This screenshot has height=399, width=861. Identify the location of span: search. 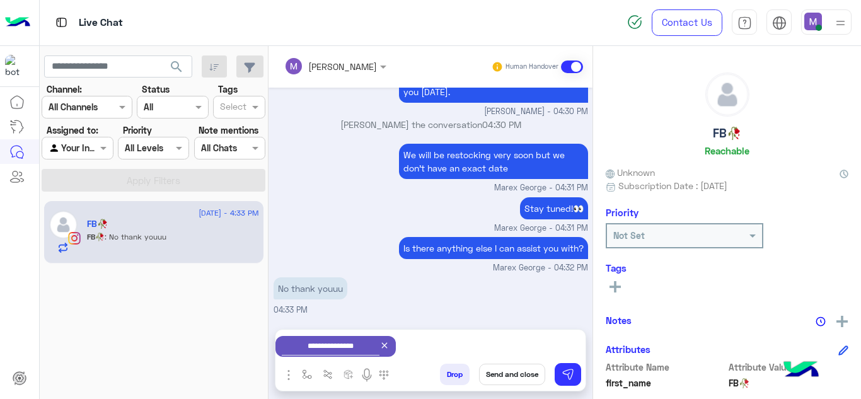
(177, 67).